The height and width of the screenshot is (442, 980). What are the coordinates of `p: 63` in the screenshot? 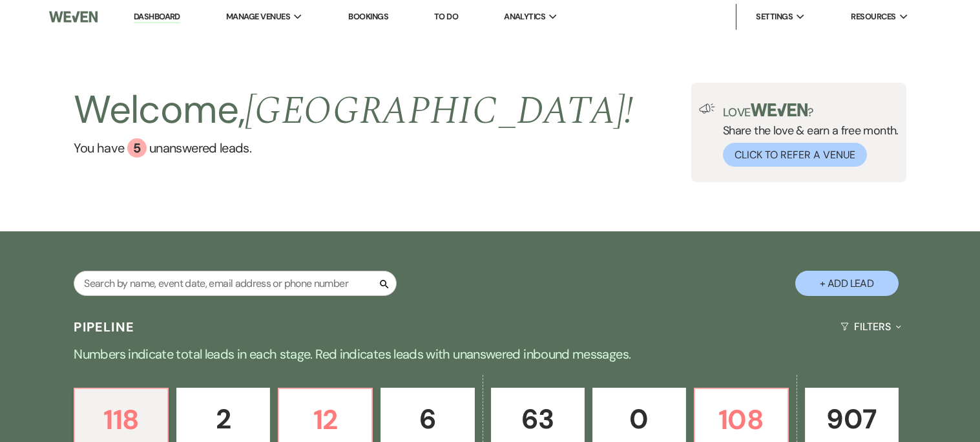 It's located at (538, 419).